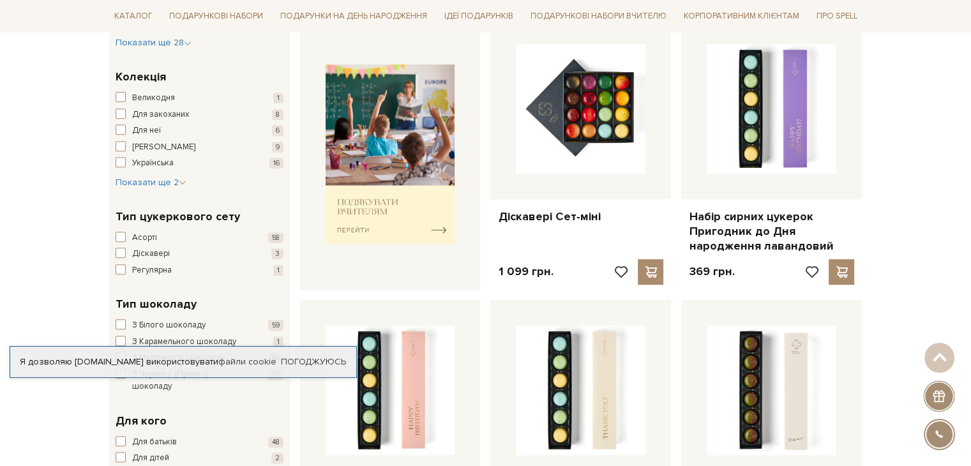 Image resolution: width=971 pixels, height=466 pixels. I want to click on button: З Карамельного шоколаду 1, so click(199, 342).